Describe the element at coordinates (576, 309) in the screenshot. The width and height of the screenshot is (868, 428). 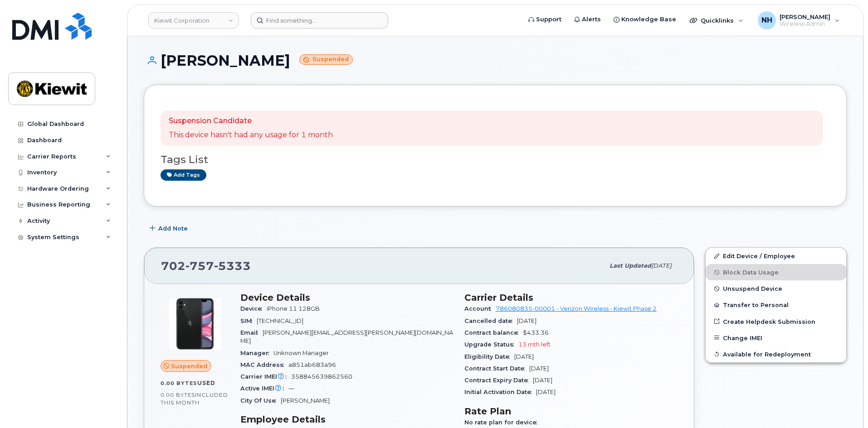
I see `a: 786080835-00001 - Verizon Wireless - Kiewit Phase 2` at that location.